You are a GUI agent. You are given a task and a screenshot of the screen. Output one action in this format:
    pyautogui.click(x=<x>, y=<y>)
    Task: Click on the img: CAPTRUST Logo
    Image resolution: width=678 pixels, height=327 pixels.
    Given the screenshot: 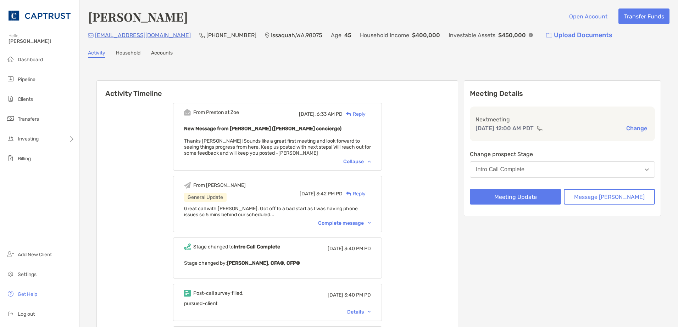 What is the action you would take?
    pyautogui.click(x=39, y=16)
    